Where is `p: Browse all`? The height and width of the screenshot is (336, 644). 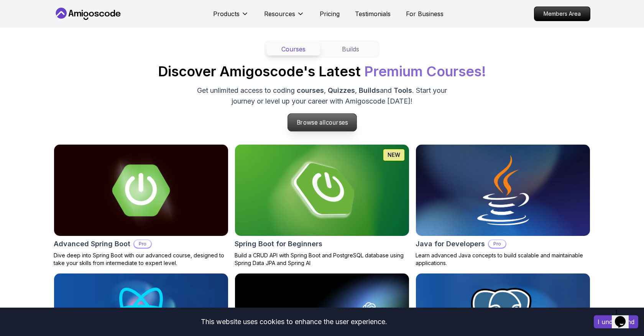 p: Browse all is located at coordinates (322, 123).